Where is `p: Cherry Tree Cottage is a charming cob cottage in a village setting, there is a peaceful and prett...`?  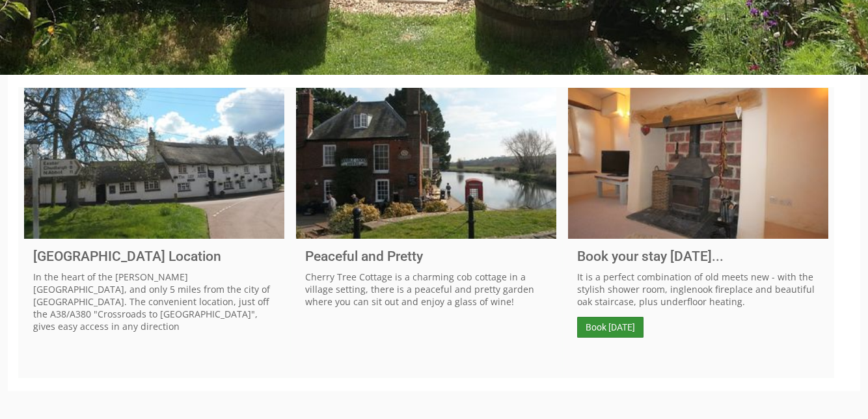 p: Cherry Tree Cottage is a charming cob cottage in a village setting, there is a peaceful and prett... is located at coordinates (426, 289).